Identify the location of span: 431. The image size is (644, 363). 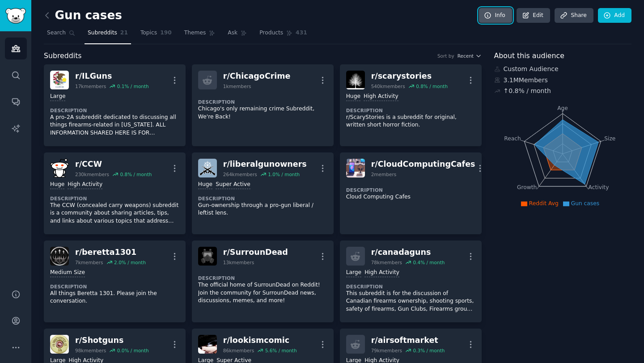
(301, 33).